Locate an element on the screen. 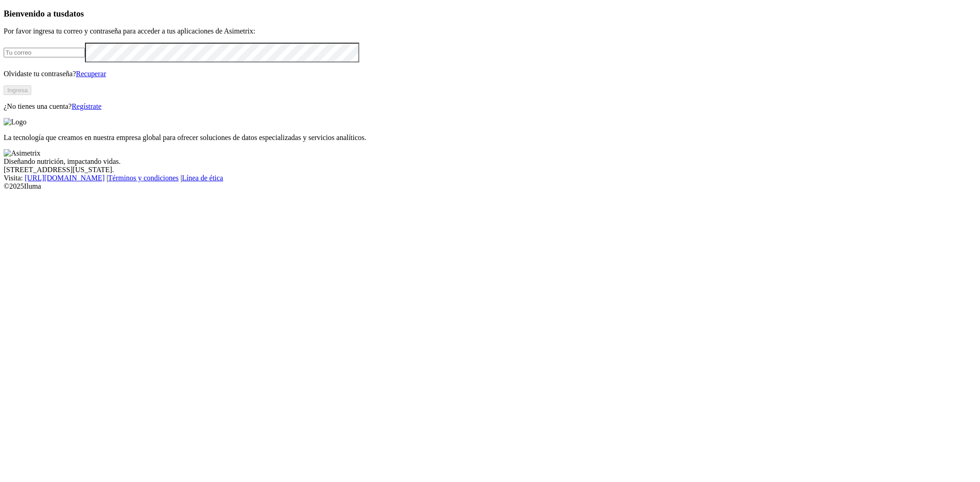  div: Diseñando nutrición, impactando vidas. is located at coordinates (490, 162).